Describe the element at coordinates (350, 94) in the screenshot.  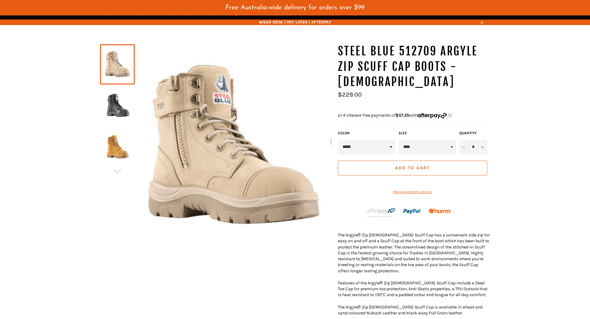
I see `span: $229.00` at that location.